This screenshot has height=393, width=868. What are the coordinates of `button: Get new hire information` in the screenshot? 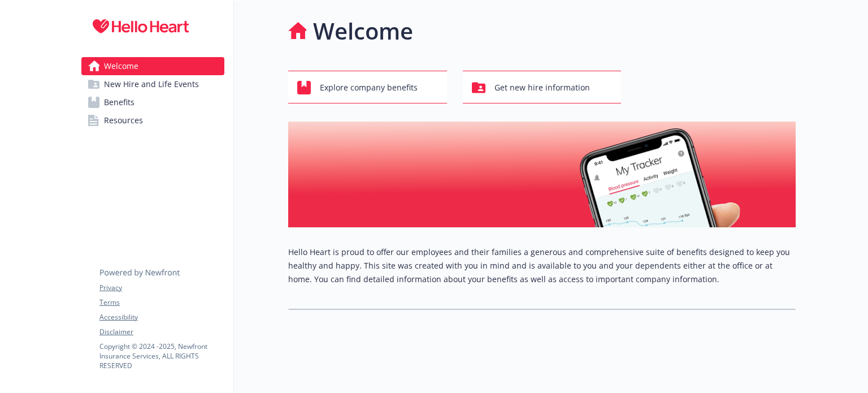 It's located at (542, 88).